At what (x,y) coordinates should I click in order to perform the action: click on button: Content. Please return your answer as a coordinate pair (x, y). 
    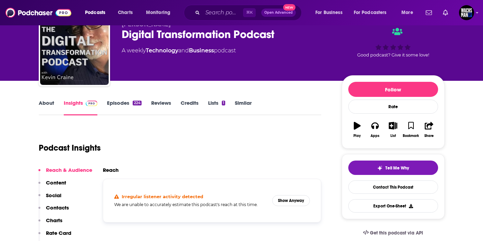
    Looking at the image, I should click on (52, 186).